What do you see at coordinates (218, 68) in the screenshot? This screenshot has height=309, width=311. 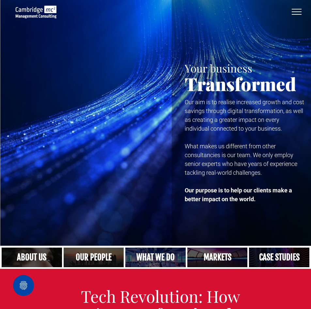 I see `span: Your business` at bounding box center [218, 68].